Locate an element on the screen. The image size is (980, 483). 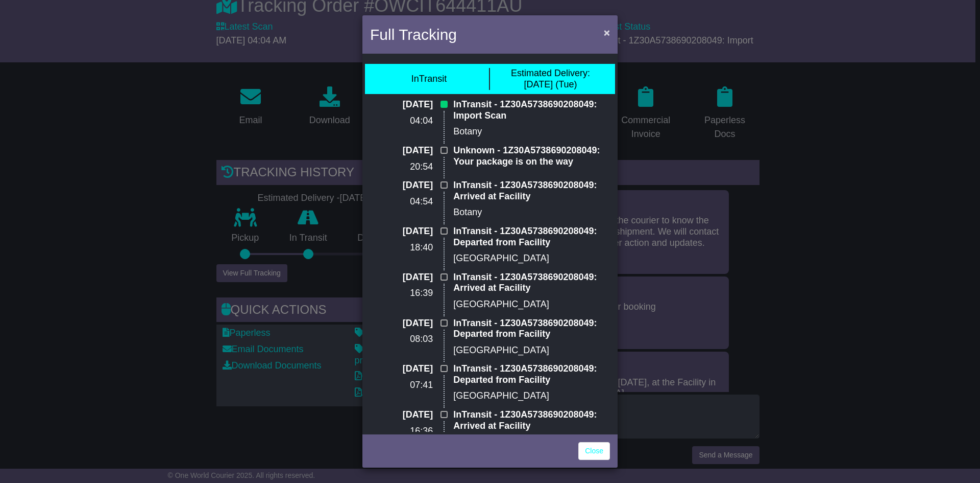
p: 20:54 is located at coordinates (401, 167).